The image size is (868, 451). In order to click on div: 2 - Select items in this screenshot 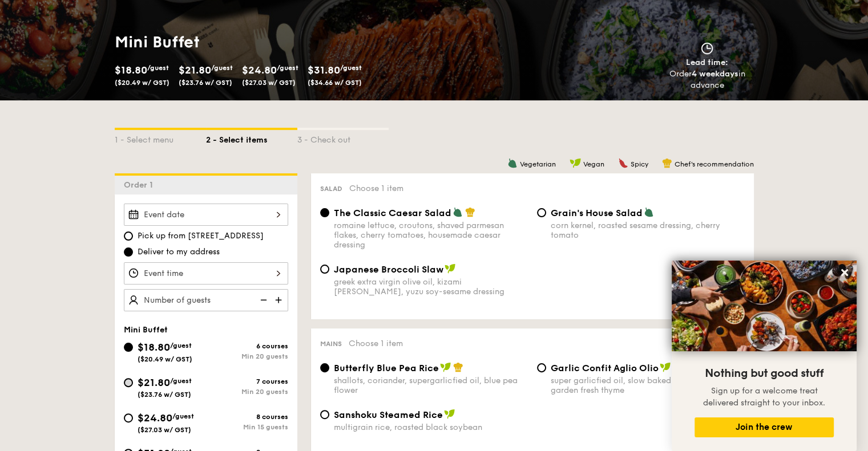, I will do `click(251, 138)`.